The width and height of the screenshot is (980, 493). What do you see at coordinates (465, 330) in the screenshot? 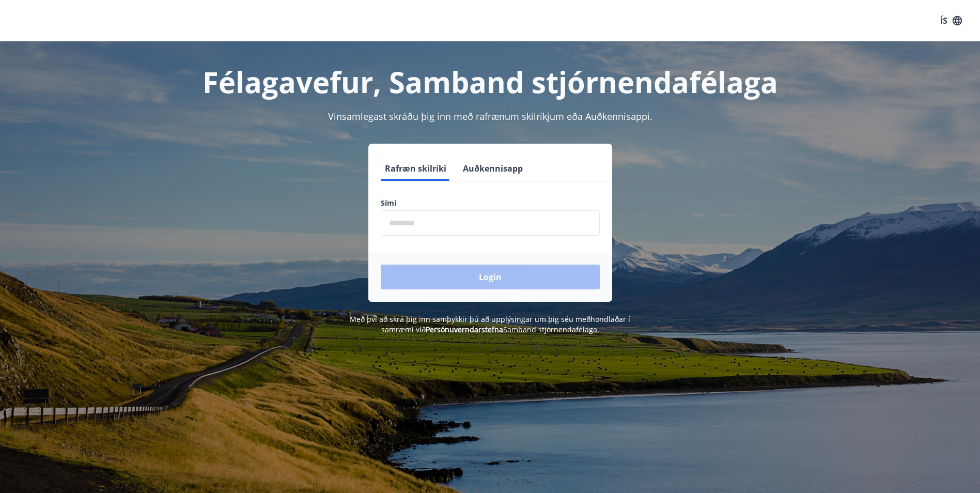
I see `a: Persónuverndarstefna` at bounding box center [465, 330].